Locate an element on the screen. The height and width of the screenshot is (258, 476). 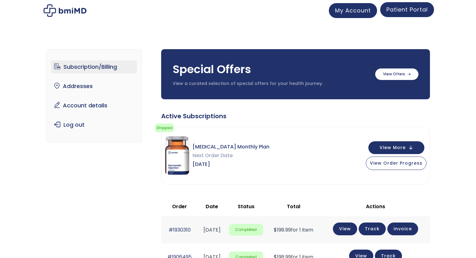
a: Patient Portal is located at coordinates (407, 10).